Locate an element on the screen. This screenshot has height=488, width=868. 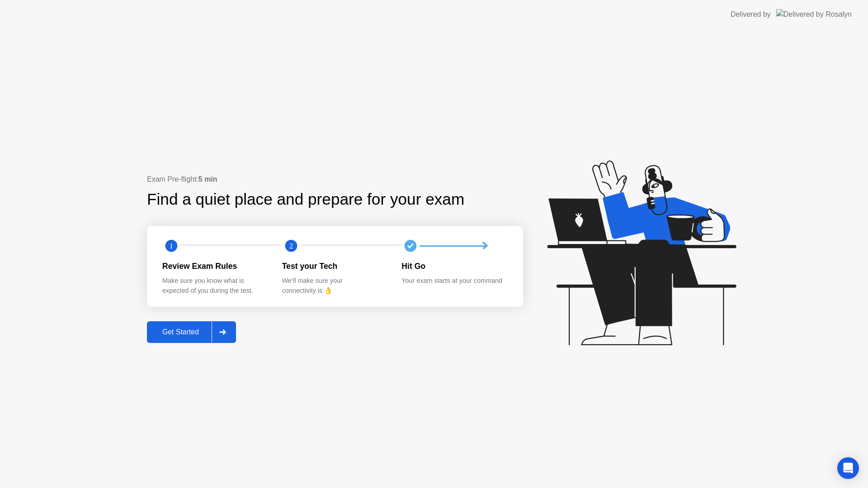
div: Make sure you know what is expected of you during the test. is located at coordinates (215, 285).